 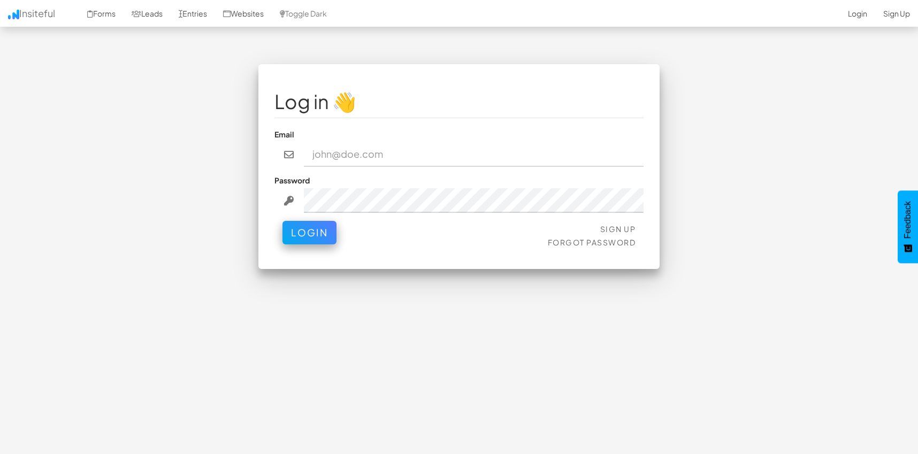 I want to click on input: john@doe.com, so click(x=474, y=155).